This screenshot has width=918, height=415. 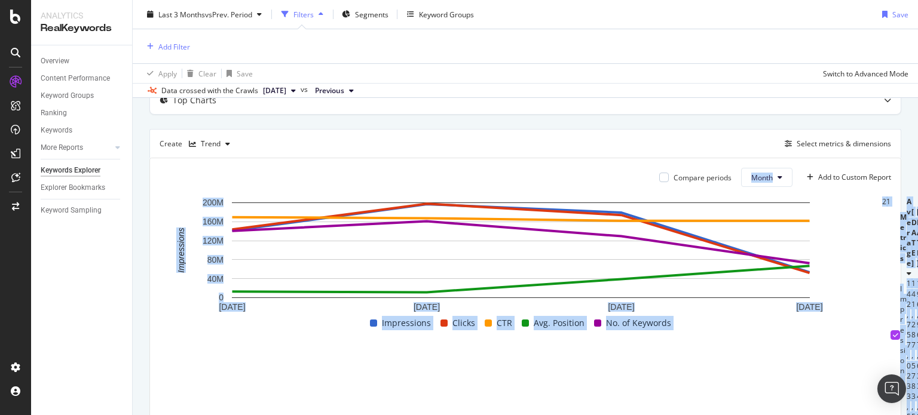 I want to click on div: Select metrics & dimensions, so click(x=843, y=143).